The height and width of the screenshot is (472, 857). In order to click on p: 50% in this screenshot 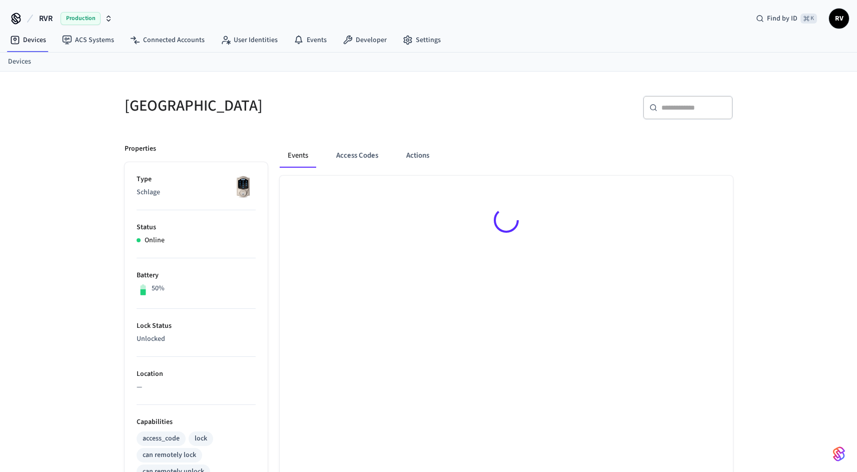, I will do `click(158, 288)`.